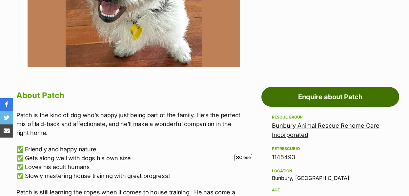  What do you see at coordinates (130, 95) in the screenshot?
I see `h2: About Patch` at bounding box center [130, 95].